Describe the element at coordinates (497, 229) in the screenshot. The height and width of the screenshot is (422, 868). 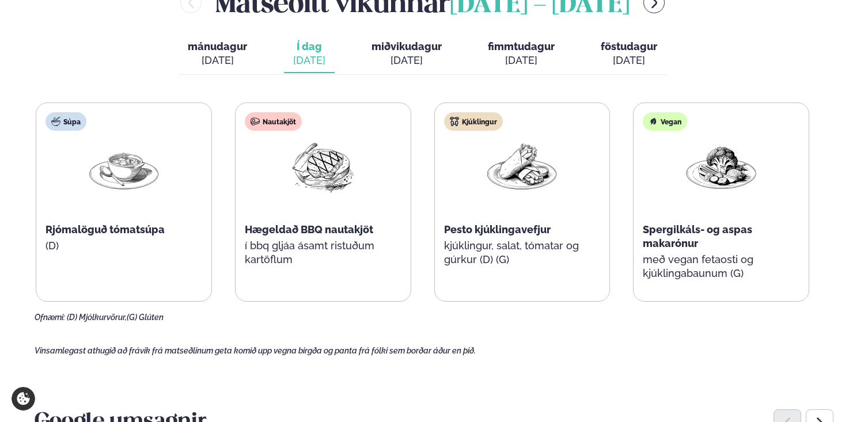
I see `span: Pesto kjúklingavefjur` at that location.